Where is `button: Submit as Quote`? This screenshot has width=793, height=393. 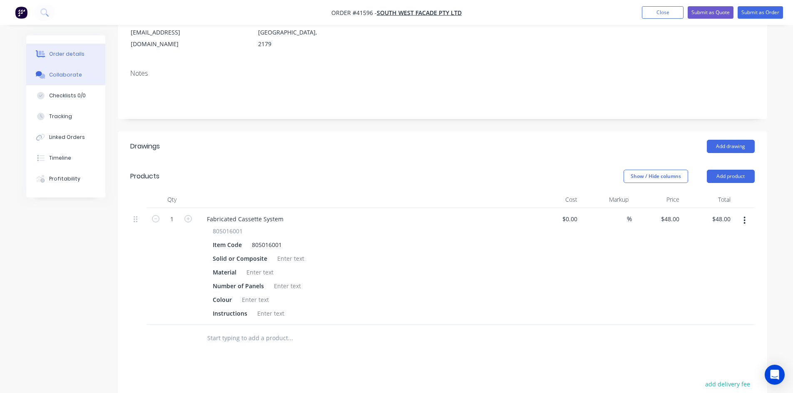 button: Submit as Quote is located at coordinates (711, 12).